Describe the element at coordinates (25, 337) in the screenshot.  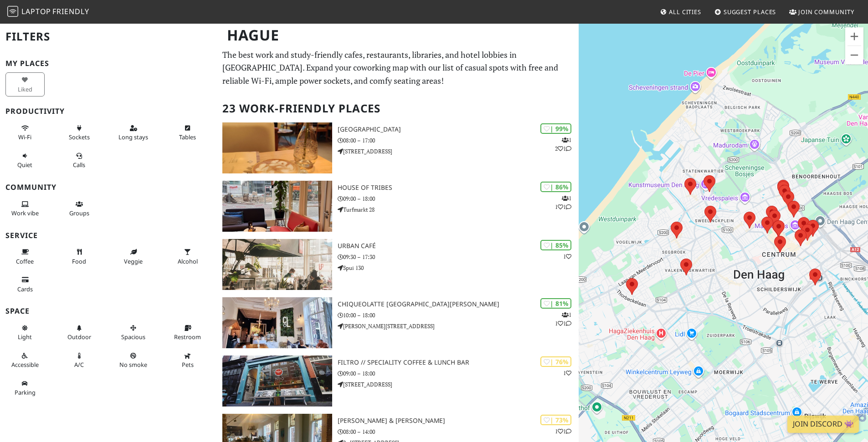
I see `span: Natural light` at that location.